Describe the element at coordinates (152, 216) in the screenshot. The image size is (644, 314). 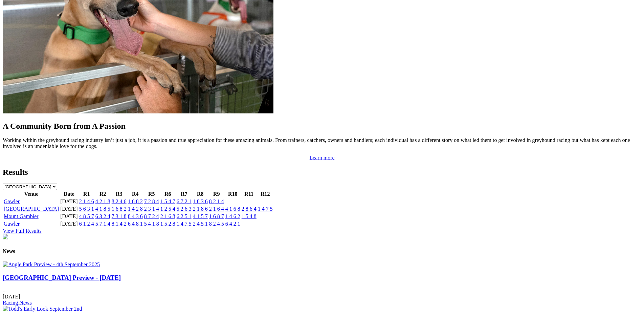
I see `a: 8 7 2 4` at that location.